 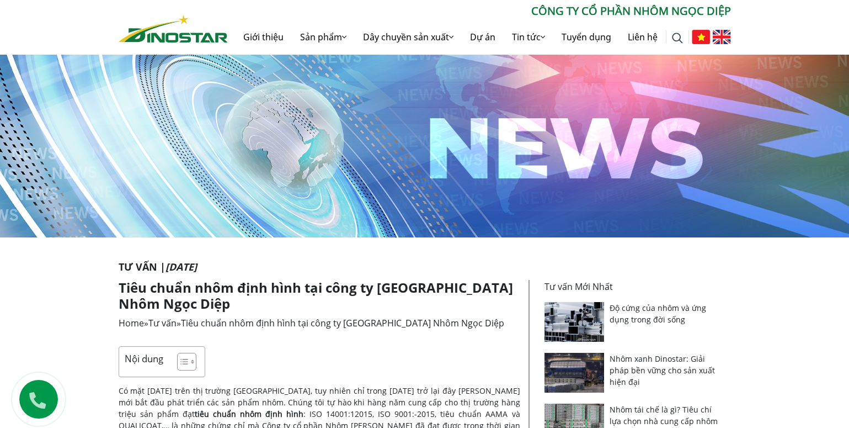 What do you see at coordinates (658, 313) in the screenshot?
I see `a: Độ cứng của nhôm và ứng dụng trong đời sống` at bounding box center [658, 313].